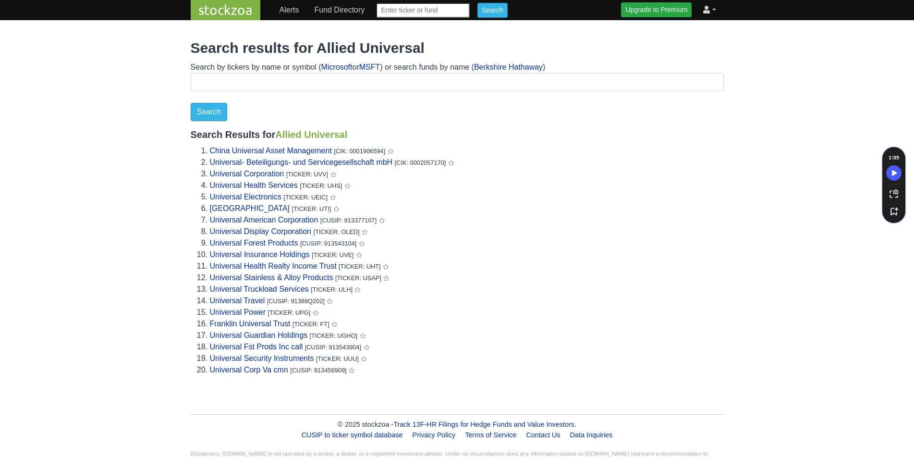 The image size is (914, 458). Describe the element at coordinates (238, 312) in the screenshot. I see `a: Universal Power` at that location.